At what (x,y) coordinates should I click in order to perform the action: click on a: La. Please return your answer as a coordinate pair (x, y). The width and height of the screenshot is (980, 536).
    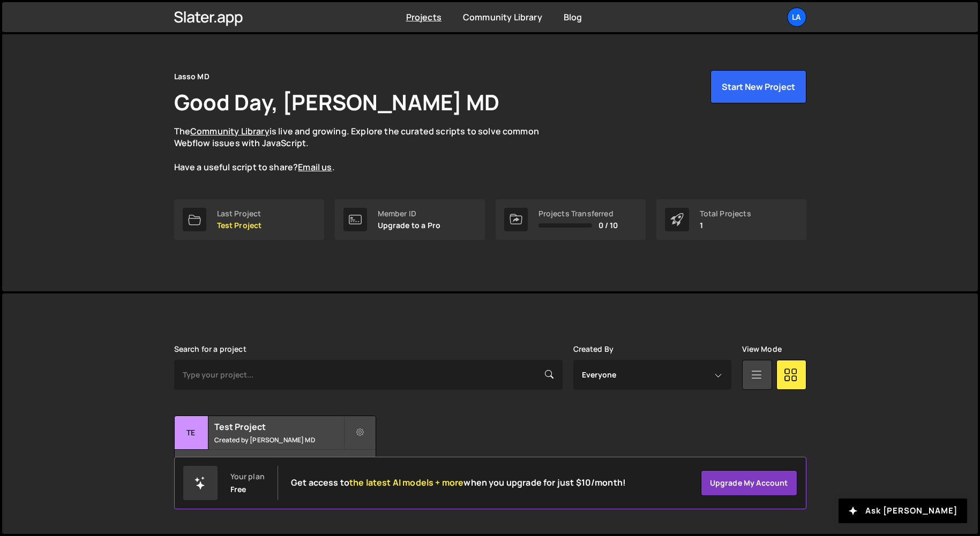
    Looking at the image, I should click on (797, 17).